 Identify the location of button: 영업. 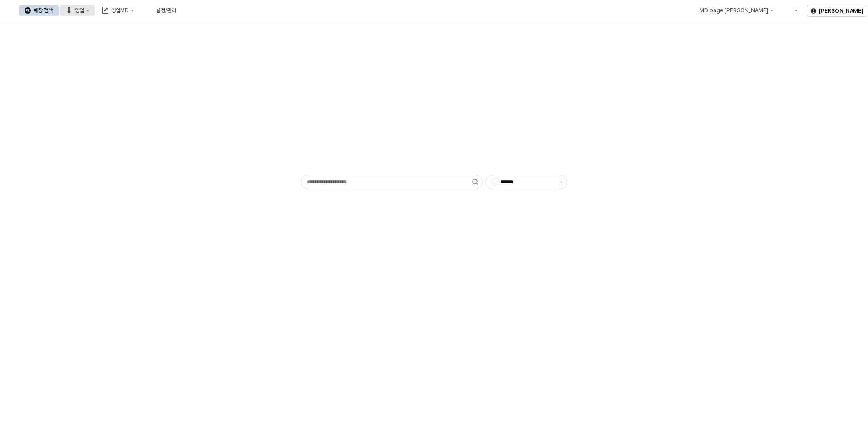
(77, 10).